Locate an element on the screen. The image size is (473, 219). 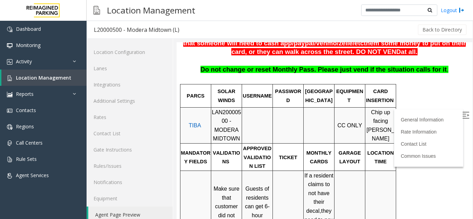
span: PASSWORD is located at coordinates (112, 54).